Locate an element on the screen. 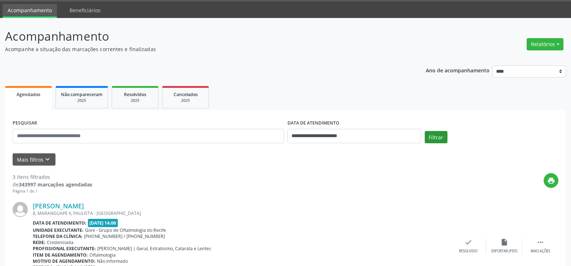 The width and height of the screenshot is (571, 266). p: Acompanhe a situação das marcações correntes e finalizadas is located at coordinates (201, 49).